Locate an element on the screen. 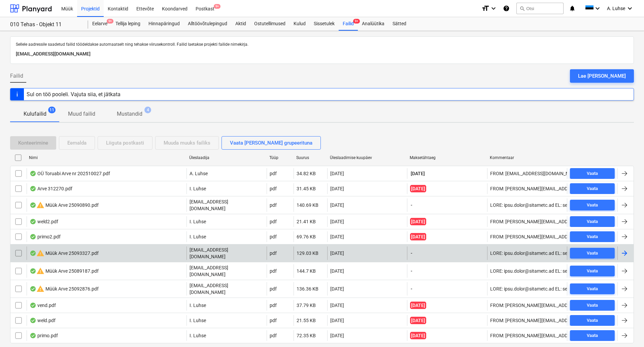 The height and width of the screenshot is (347, 644). div: Failid is located at coordinates (348, 24).